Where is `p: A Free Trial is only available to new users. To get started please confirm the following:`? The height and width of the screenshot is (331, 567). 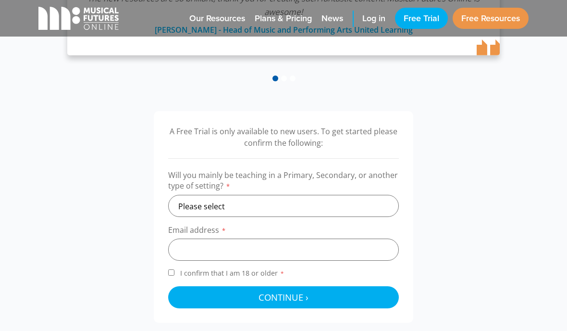
p: A Free Trial is only available to new users. To get started please confirm the following: is located at coordinates (284, 137).